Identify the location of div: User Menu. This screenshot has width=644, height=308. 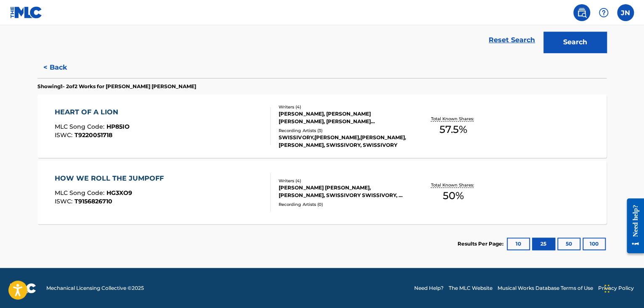
(625, 13).